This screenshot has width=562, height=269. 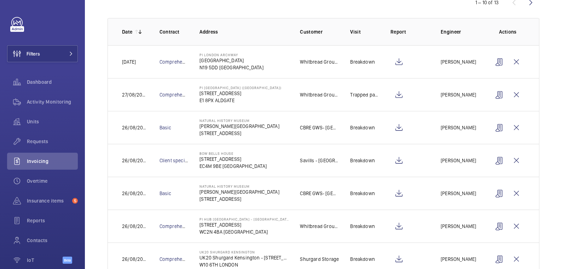 I want to click on span: Activity Monitoring, so click(x=52, y=102).